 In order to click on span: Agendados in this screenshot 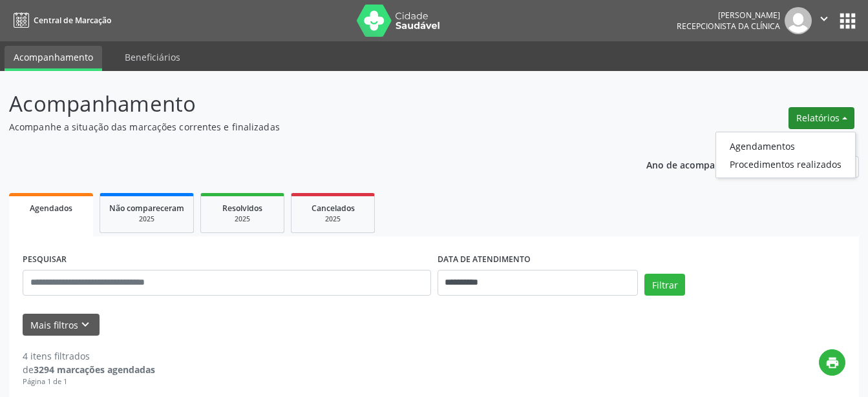, I will do `click(51, 208)`.